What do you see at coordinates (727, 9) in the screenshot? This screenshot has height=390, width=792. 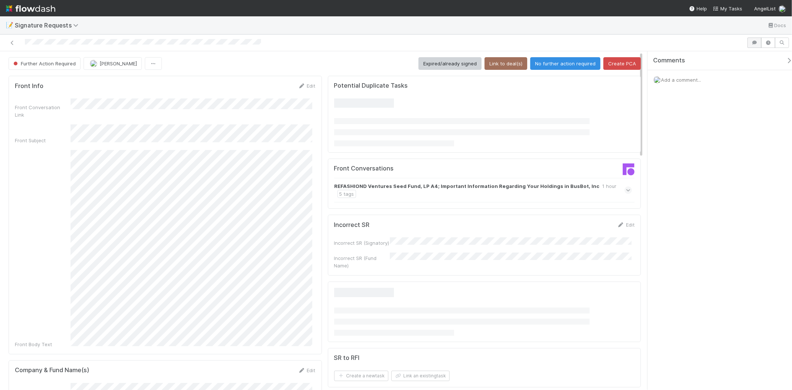 I see `span: My Tasks` at bounding box center [727, 9].